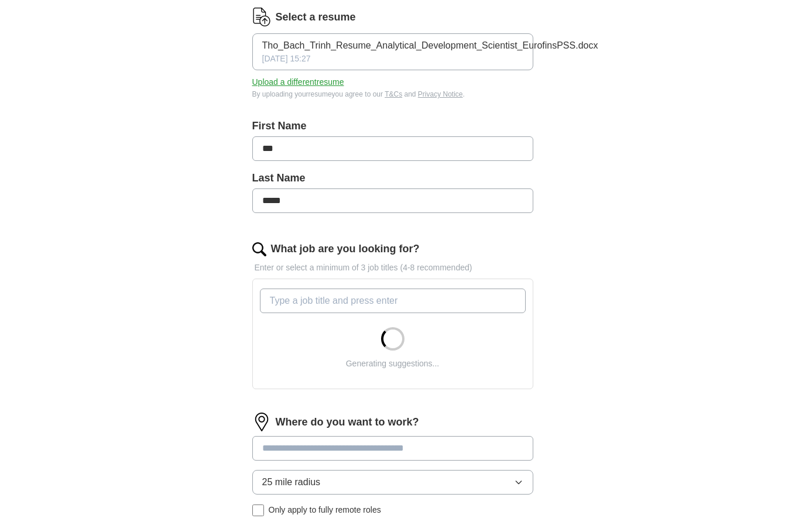 The image size is (785, 532). I want to click on button: Upload a differentresume, so click(298, 82).